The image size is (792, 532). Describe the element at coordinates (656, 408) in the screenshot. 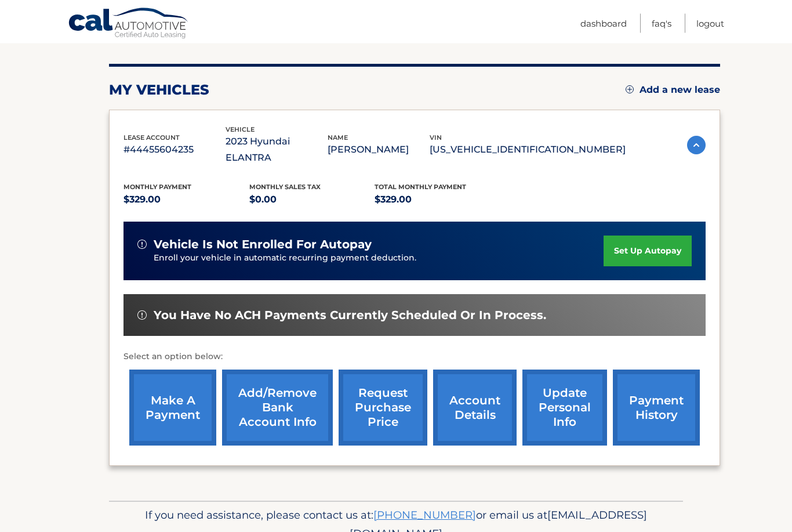

I see `a: payment history` at that location.